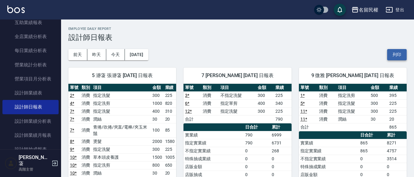 The image size is (414, 177). Describe the element at coordinates (31, 107) in the screenshot. I see `a: 設計師日報表` at that location.